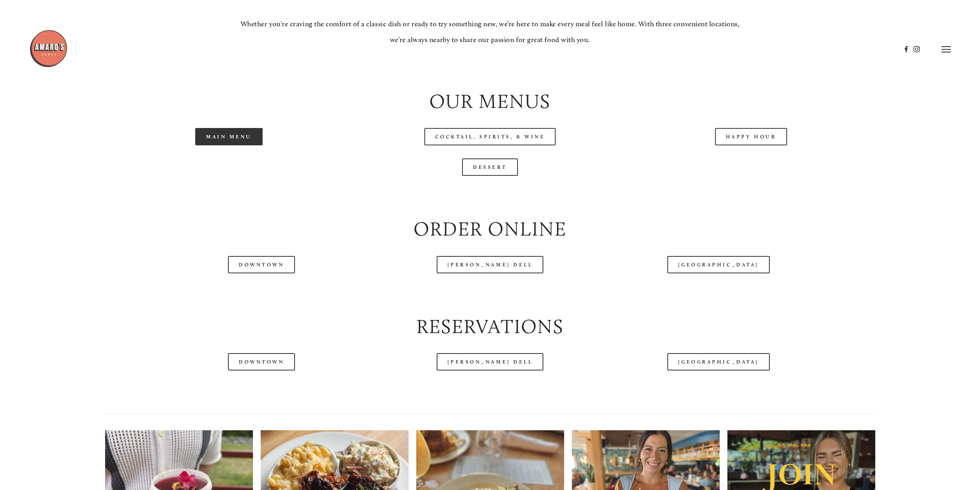 The height and width of the screenshot is (490, 980). I want to click on a: Cocktail, Spirits, & Wine, so click(490, 136).